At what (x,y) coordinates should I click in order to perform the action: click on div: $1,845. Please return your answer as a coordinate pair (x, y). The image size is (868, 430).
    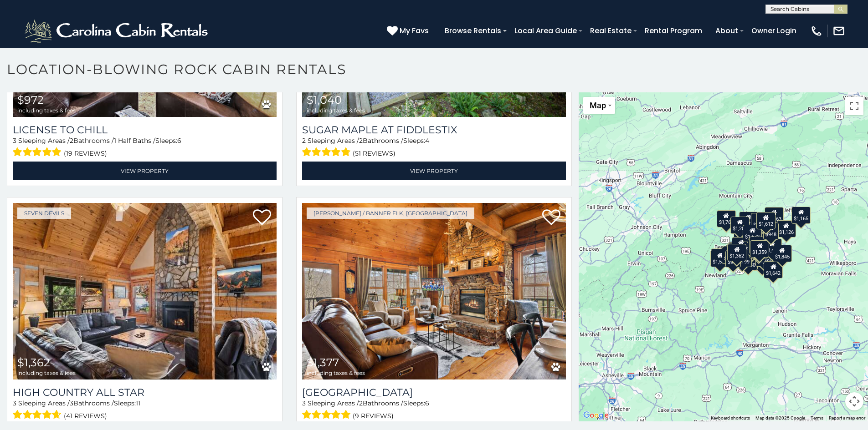
    Looking at the image, I should click on (782, 254).